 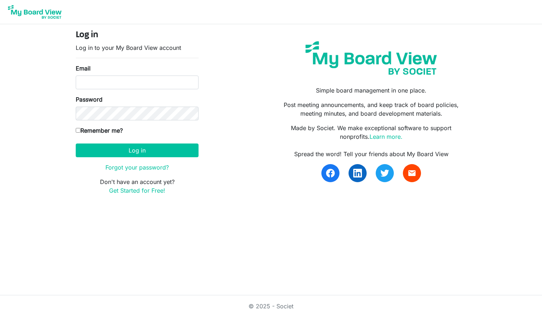 I want to click on a: email, so click(x=412, y=173).